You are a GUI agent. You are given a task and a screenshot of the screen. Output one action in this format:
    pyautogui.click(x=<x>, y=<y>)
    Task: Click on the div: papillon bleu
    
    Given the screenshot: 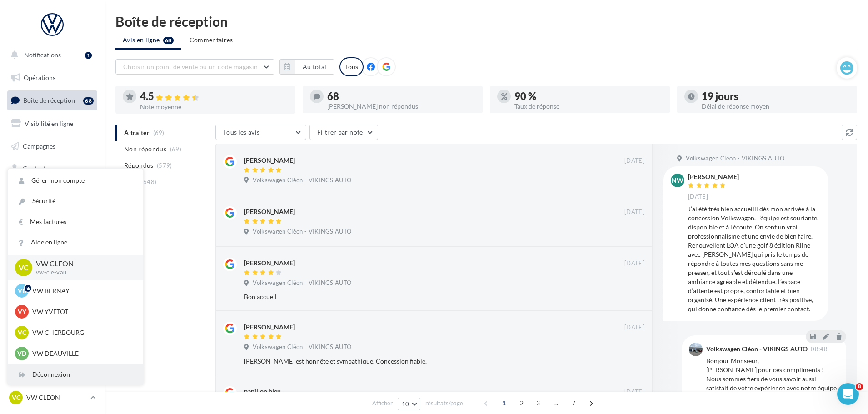 What is the action you would take?
    pyautogui.click(x=262, y=391)
    